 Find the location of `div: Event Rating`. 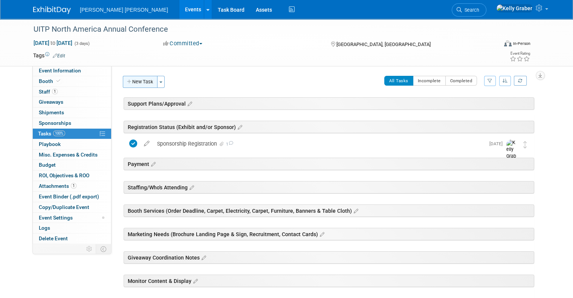

div: Event Rating is located at coordinates (520, 54).